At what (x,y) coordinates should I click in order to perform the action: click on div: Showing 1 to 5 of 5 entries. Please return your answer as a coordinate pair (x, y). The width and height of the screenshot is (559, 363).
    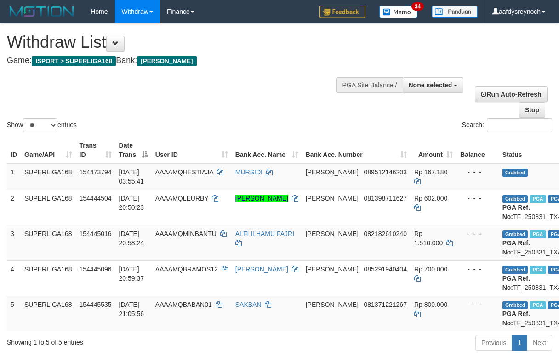
    Looking at the image, I should click on (116, 340).